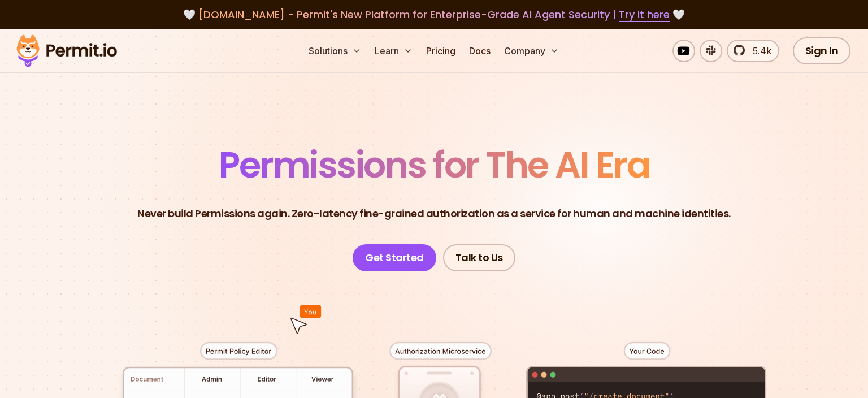 This screenshot has height=398, width=868. What do you see at coordinates (441, 51) in the screenshot?
I see `a: Pricing` at bounding box center [441, 51].